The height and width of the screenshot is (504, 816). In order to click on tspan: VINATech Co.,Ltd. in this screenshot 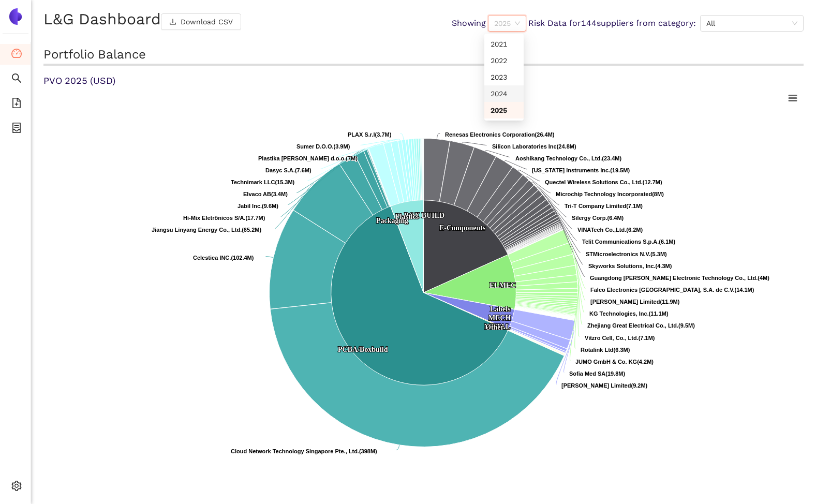, I will do `click(602, 230)`.